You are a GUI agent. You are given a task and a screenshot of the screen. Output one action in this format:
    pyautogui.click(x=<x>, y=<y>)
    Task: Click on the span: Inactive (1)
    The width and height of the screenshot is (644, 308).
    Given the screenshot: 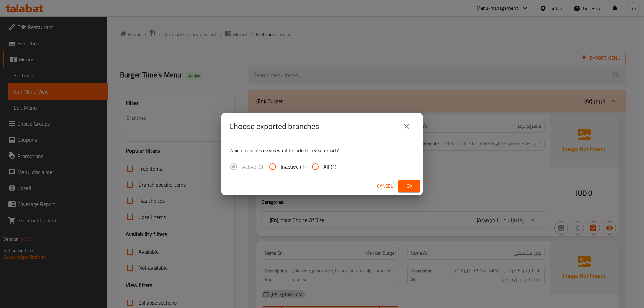 What is the action you would take?
    pyautogui.click(x=293, y=166)
    